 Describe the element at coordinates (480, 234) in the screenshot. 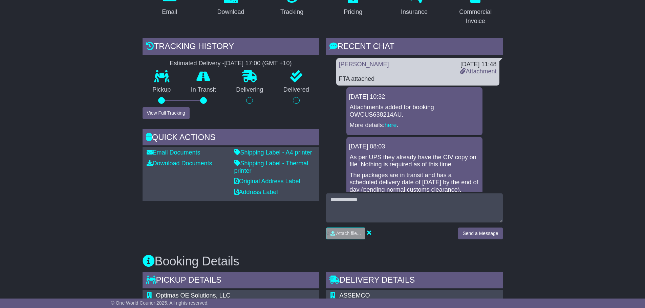

I see `button: Send a Message` at that location.